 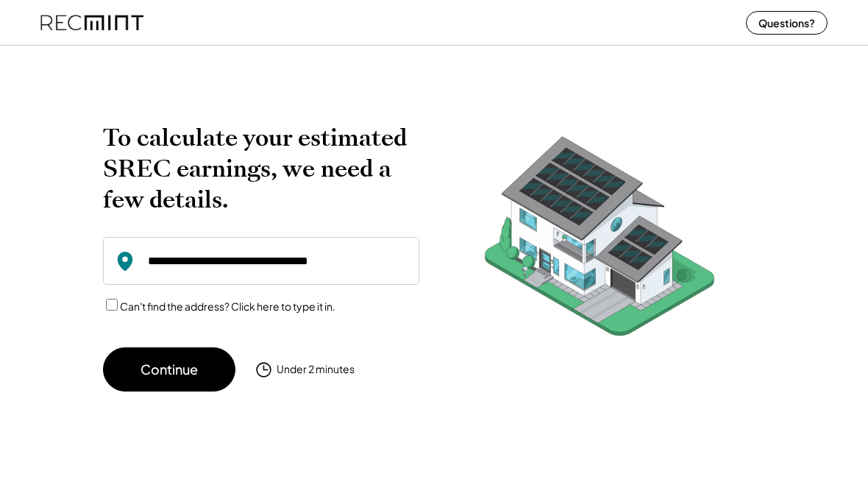 I want to click on label: Can't find the address? Click here to type it in., so click(x=228, y=306).